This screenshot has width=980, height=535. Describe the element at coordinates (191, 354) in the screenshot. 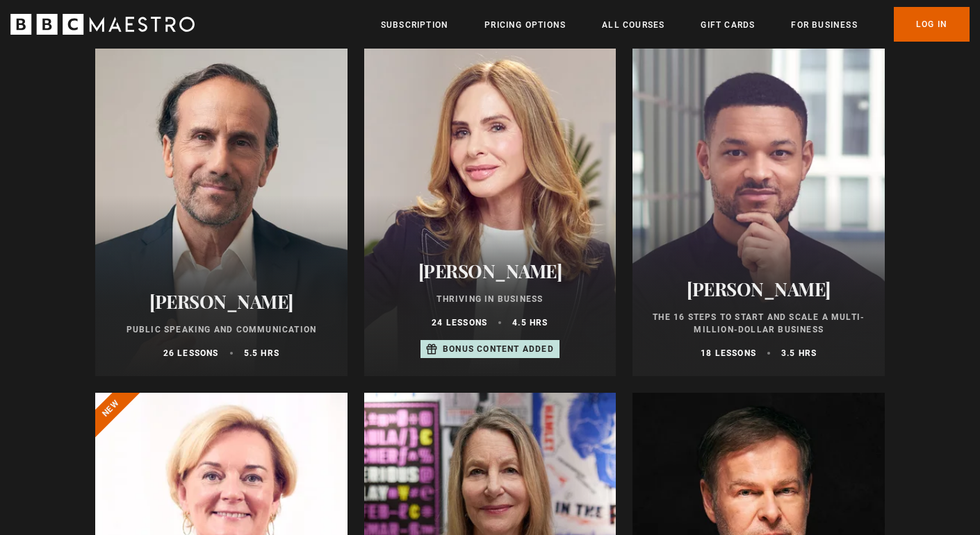

I see `p: 26 lessons` at that location.